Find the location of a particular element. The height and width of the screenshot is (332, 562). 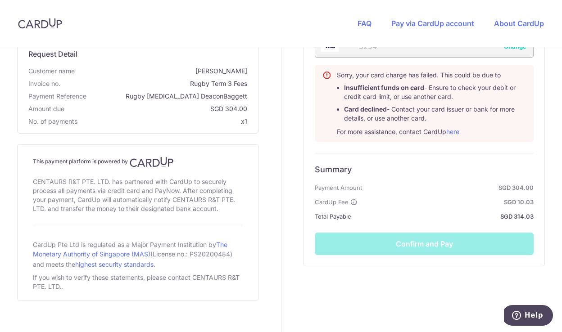

li: - Ensure to check your debit or credit card limit, or use another card. is located at coordinates (435, 92).